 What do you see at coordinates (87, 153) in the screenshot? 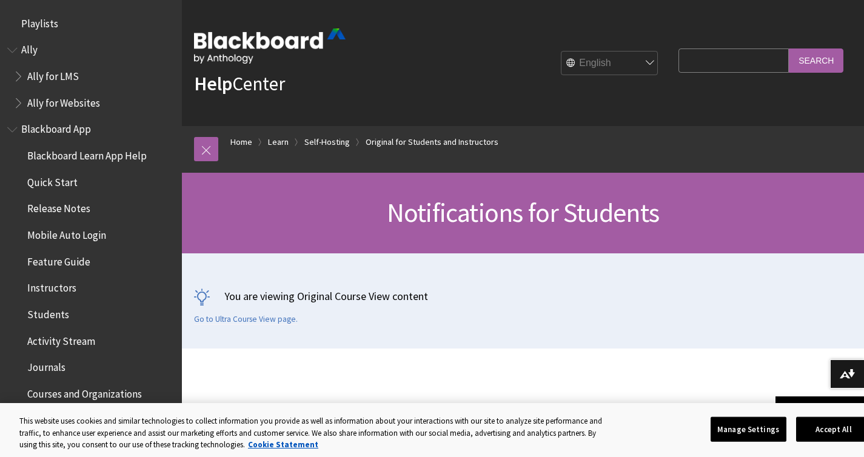
I see `span: Blackboard Learn App Help` at bounding box center [87, 153].